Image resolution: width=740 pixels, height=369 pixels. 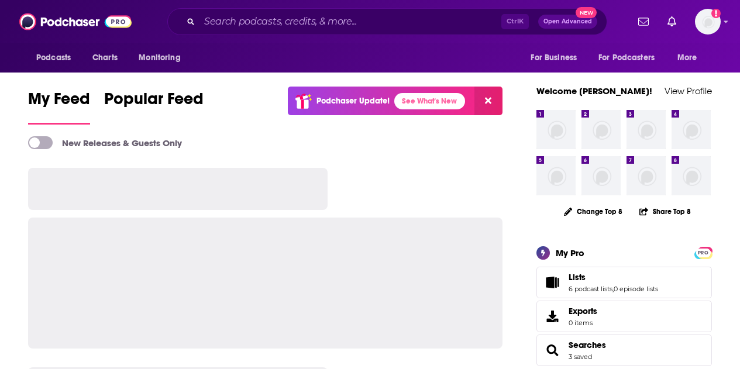 I want to click on span: For Business, so click(x=554, y=58).